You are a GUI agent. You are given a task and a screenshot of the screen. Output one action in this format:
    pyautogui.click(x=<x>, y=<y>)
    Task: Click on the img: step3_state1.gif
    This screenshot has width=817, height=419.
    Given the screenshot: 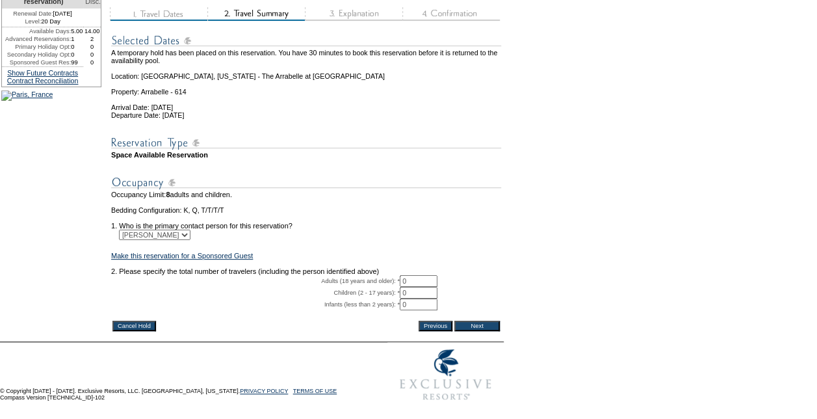 What is the action you would take?
    pyautogui.click(x=354, y=14)
    